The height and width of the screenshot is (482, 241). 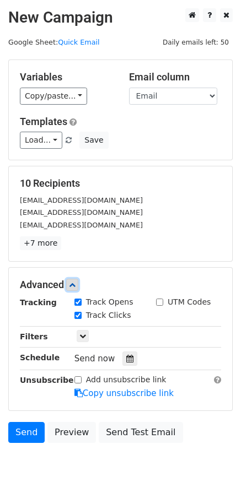 I want to click on strong: Unsubscribe, so click(x=47, y=380).